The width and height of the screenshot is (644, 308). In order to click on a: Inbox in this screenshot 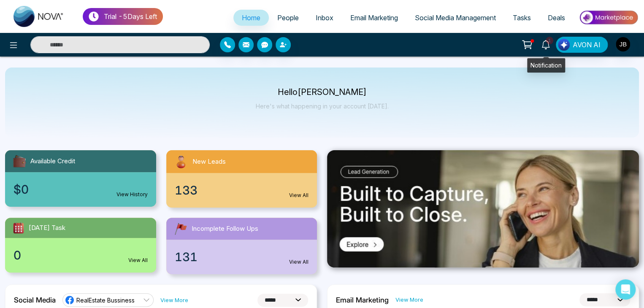, I will do `click(325, 17)`.